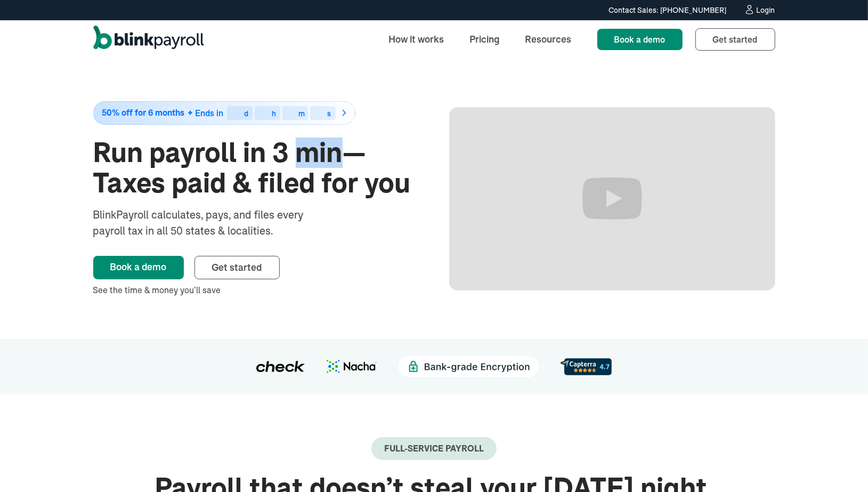 Image resolution: width=868 pixels, height=492 pixels. Describe the element at coordinates (256, 168) in the screenshot. I see `h1: Run payroll in 3 min—Taxes paid & filed for you` at that location.